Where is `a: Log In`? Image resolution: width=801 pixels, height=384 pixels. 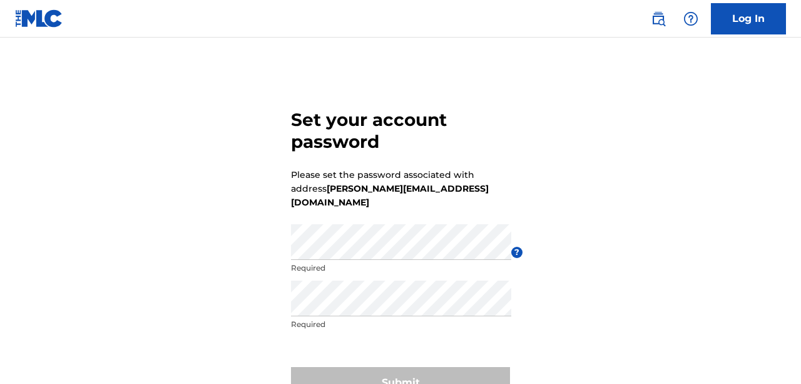
a: Log In is located at coordinates (749, 19).